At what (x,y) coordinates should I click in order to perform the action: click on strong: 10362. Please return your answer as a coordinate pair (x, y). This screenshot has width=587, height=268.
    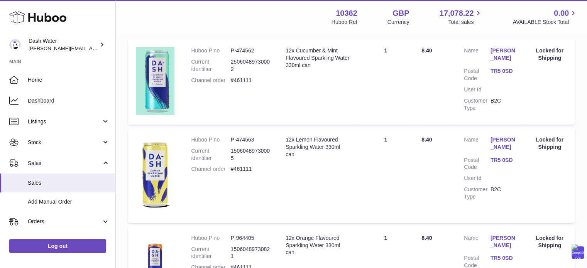
    Looking at the image, I should click on (347, 13).